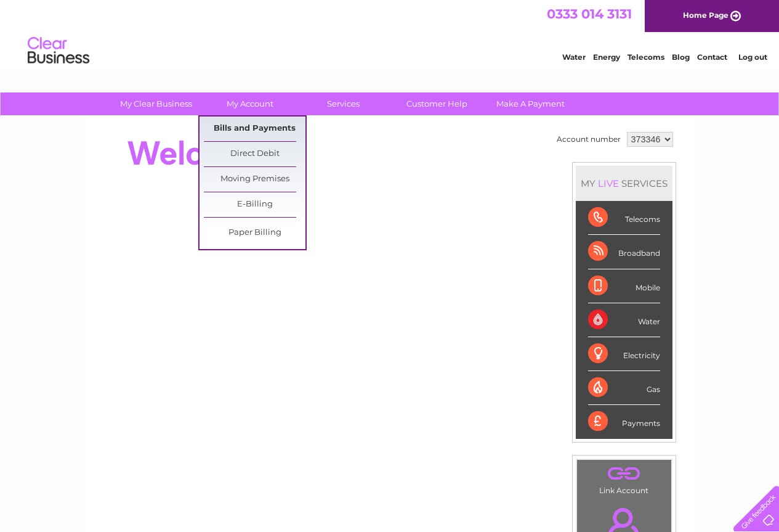 This screenshot has width=779, height=532. What do you see at coordinates (624, 353) in the screenshot?
I see `div: Electricity` at bounding box center [624, 353].